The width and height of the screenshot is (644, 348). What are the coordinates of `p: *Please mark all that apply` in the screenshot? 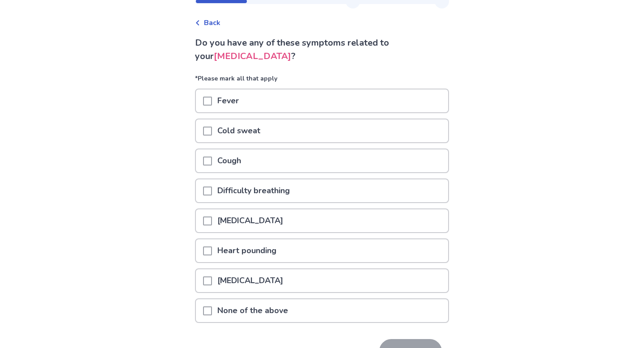 It's located at (322, 81).